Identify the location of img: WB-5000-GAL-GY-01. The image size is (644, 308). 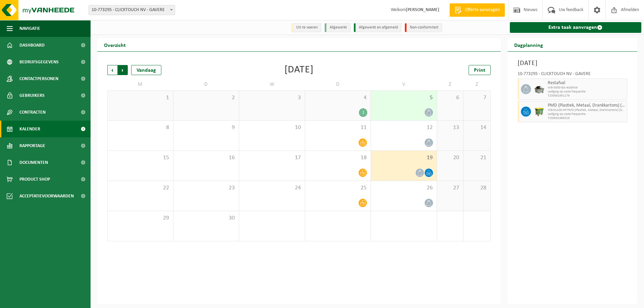
(539, 89).